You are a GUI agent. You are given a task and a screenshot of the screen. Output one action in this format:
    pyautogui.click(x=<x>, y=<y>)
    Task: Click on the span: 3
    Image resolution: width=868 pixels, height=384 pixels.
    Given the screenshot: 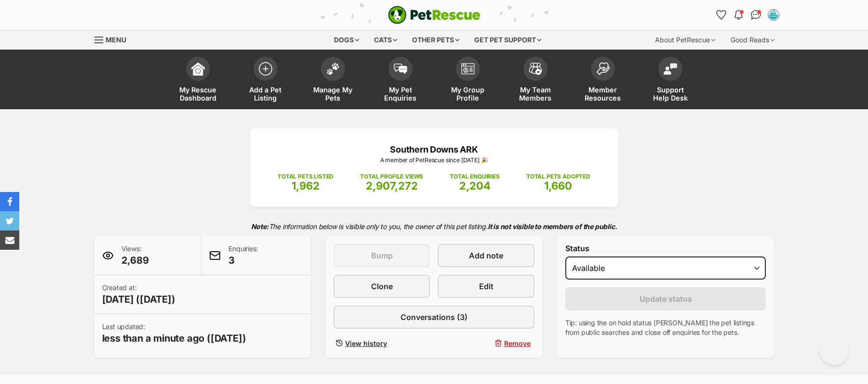 What is the action you would take?
    pyautogui.click(x=243, y=261)
    